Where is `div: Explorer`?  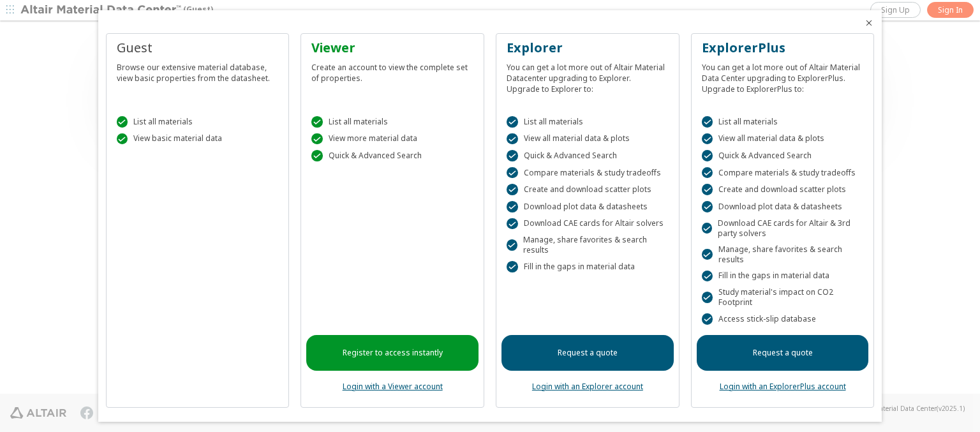 div: Explorer is located at coordinates (588, 48).